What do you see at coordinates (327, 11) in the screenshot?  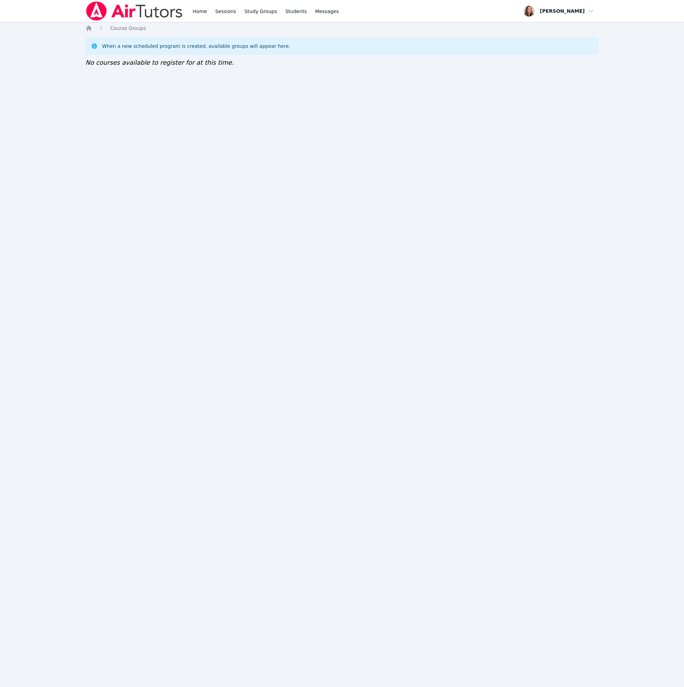 I see `span: Messages` at bounding box center [327, 11].